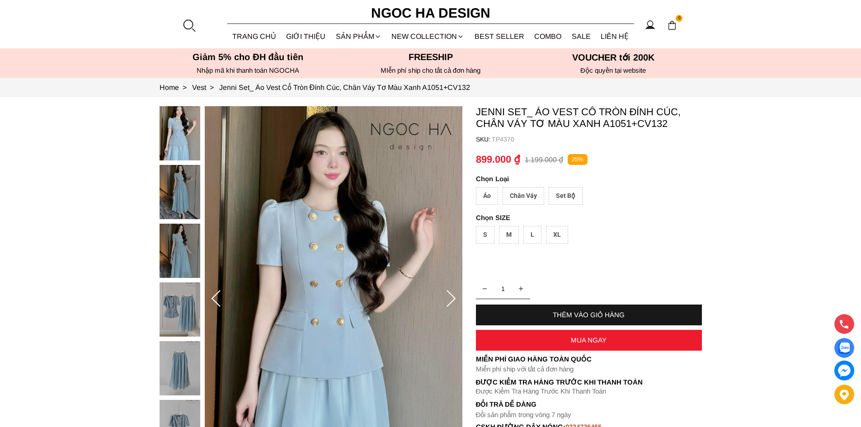  Describe the element at coordinates (544, 160) in the screenshot. I see `p: 1.199.000 ₫` at that location.